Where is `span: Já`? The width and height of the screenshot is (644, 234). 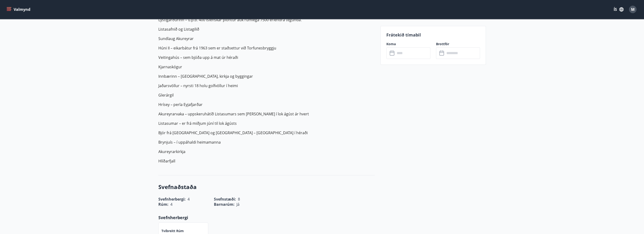
span: Já is located at coordinates (238, 204).